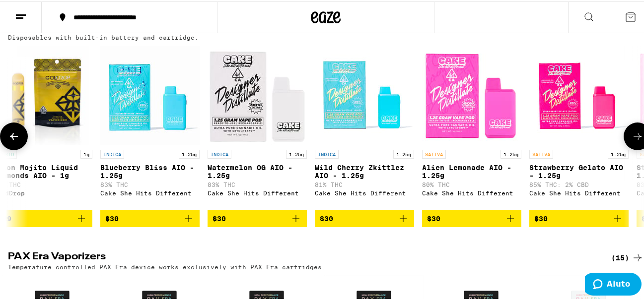 Image resolution: width=644 pixels, height=301 pixels. I want to click on a: Open page for Blueberry Bliss AIO - 1.25g from Cake She Hits Different, so click(150, 127).